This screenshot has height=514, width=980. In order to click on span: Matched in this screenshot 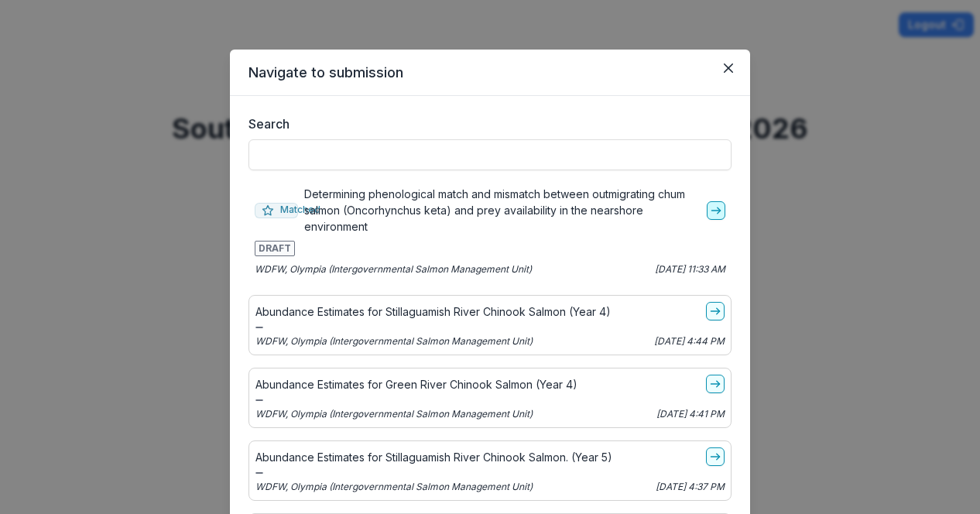, I will do `click(276, 211)`.